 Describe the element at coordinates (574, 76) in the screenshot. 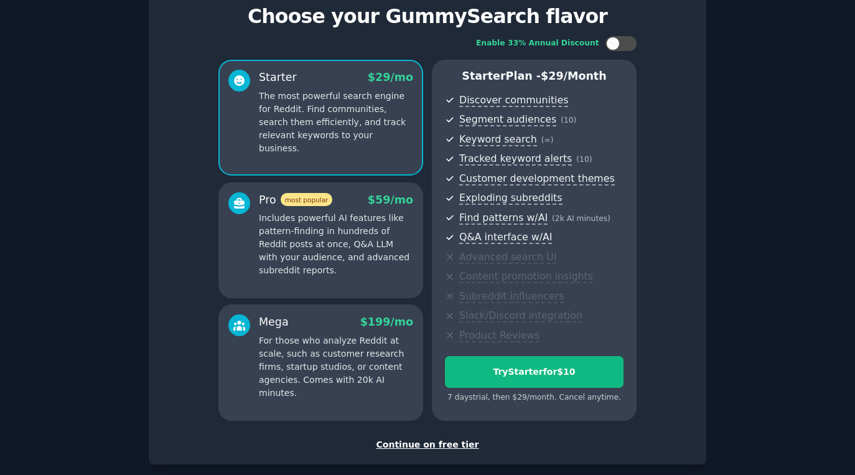

I see `span: $ 29 /month` at that location.